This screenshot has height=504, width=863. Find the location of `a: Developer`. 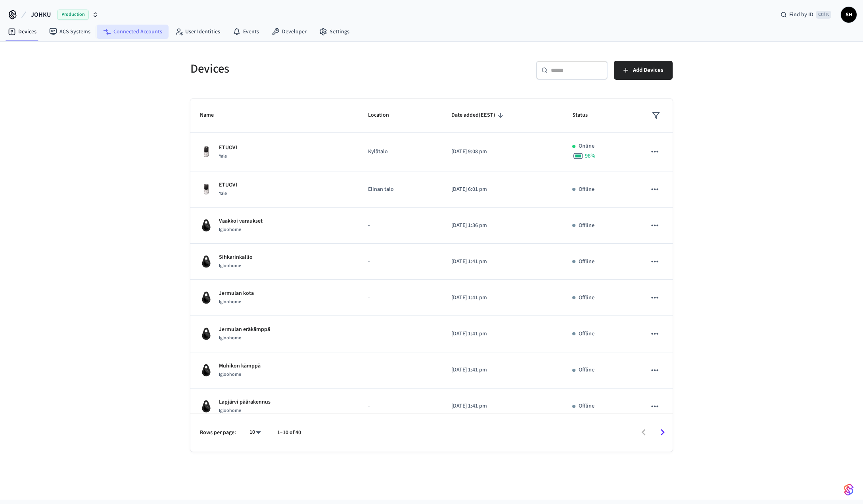

a: Developer is located at coordinates (289, 32).